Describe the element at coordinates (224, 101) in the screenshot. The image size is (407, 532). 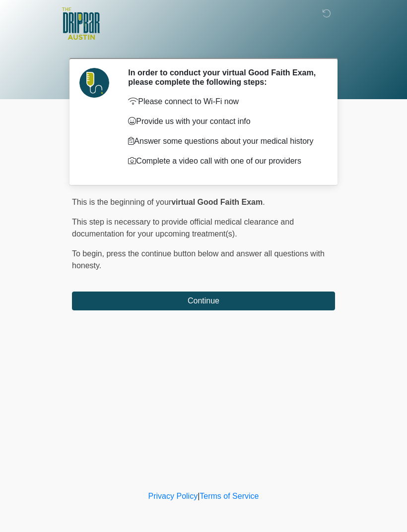
I see `p: Please connect to Wi-Fi now` at that location.